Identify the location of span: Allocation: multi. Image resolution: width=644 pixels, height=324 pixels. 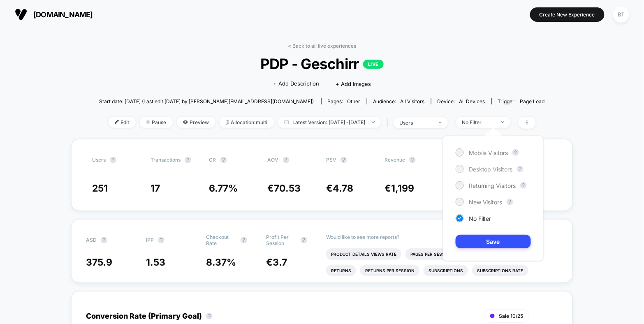
(247, 122).